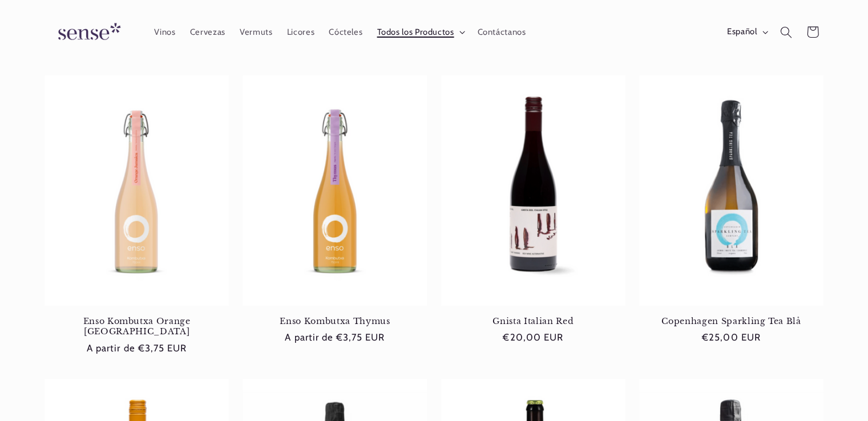 This screenshot has height=421, width=868. Describe the element at coordinates (742, 32) in the screenshot. I see `span: Español` at that location.